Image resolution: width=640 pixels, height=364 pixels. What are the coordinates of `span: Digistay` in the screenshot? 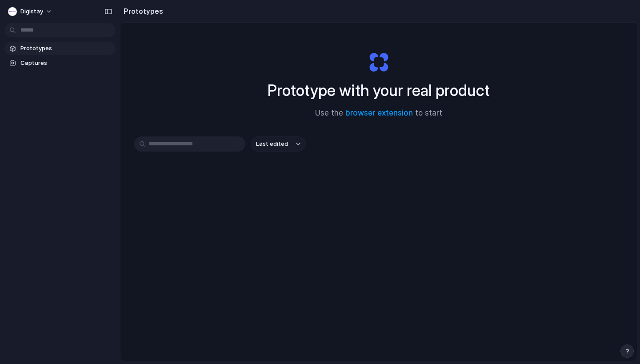 It's located at (31, 11).